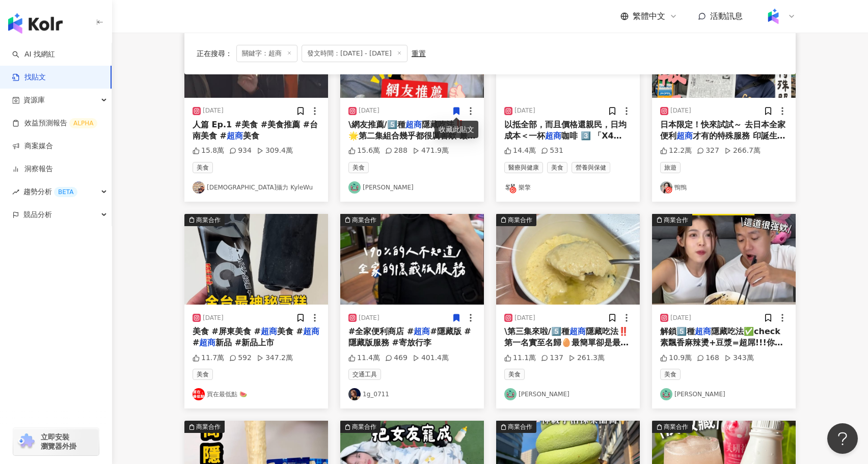  What do you see at coordinates (412, 394) in the screenshot?
I see `a: KOL Avatar1g_0711` at bounding box center [412, 394].